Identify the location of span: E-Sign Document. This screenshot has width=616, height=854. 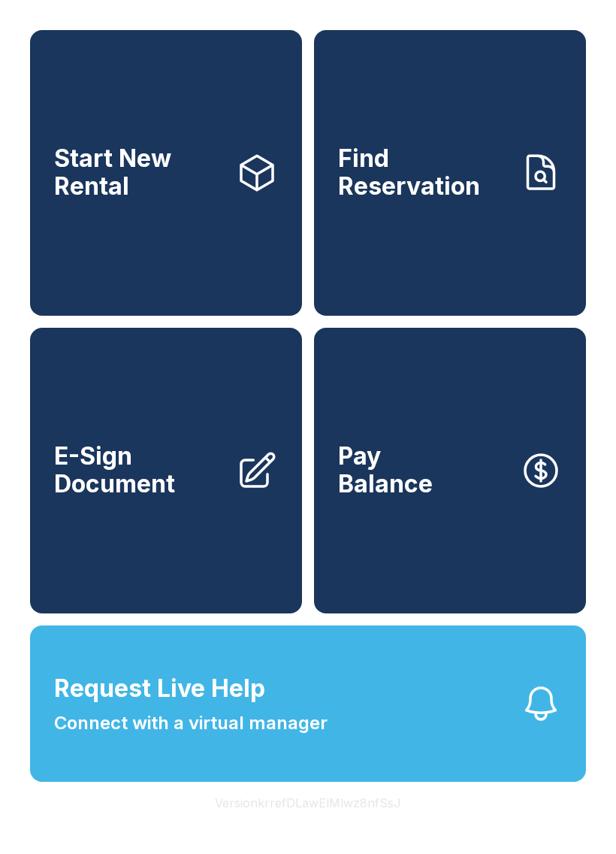
(139, 470).